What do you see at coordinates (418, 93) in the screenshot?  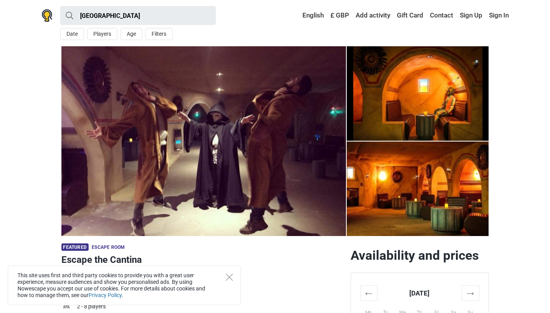 I see `img: Escape the Cantina photo 4` at bounding box center [418, 93].